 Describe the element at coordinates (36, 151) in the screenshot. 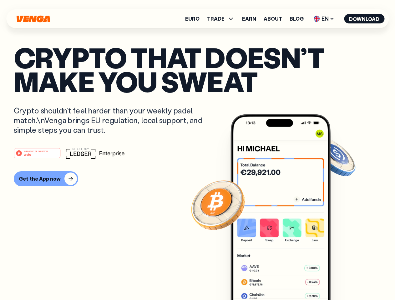

I see `tspan: #1 PRODUCT OF THE MONTH` at that location.